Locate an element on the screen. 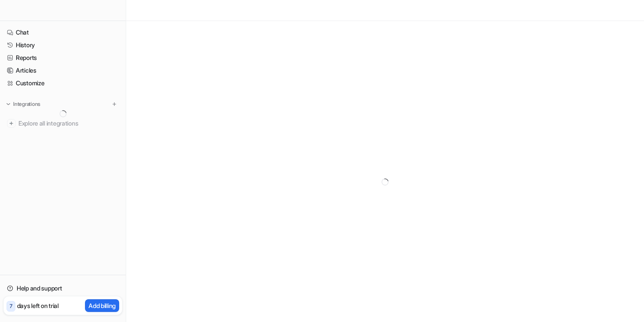  p: Add billing is located at coordinates (102, 306).